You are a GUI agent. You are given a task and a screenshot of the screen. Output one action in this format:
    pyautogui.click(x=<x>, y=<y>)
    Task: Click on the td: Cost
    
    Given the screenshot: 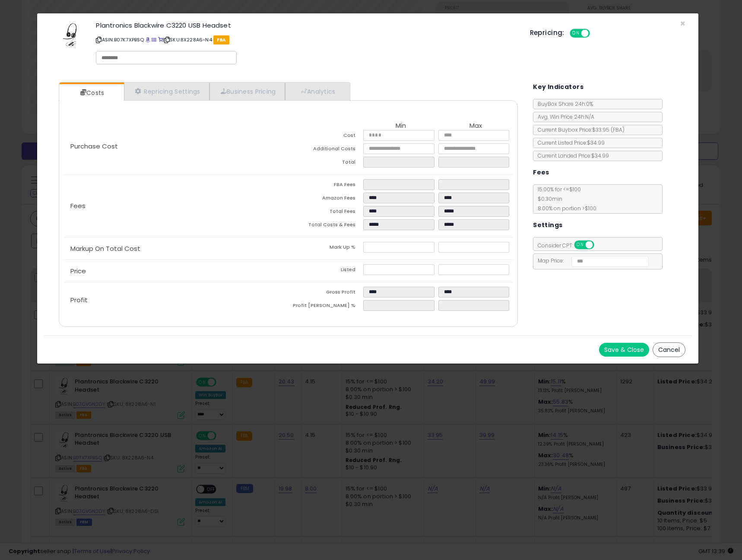 What is the action you would take?
    pyautogui.click(x=326, y=136)
    